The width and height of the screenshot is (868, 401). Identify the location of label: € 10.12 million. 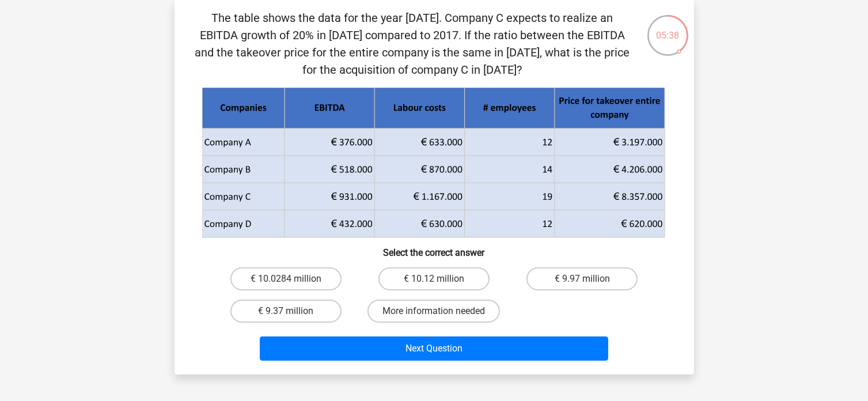
(434, 279).